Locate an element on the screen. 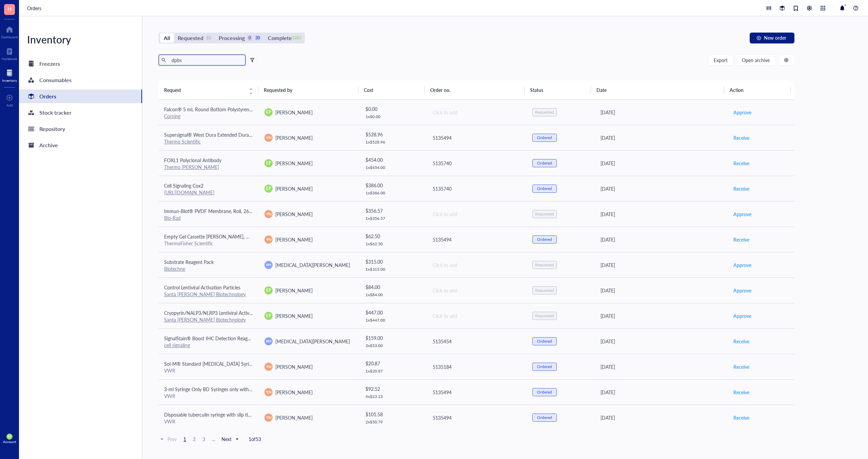 The width and height of the screenshot is (868, 459). span: 2 is located at coordinates (194, 439).